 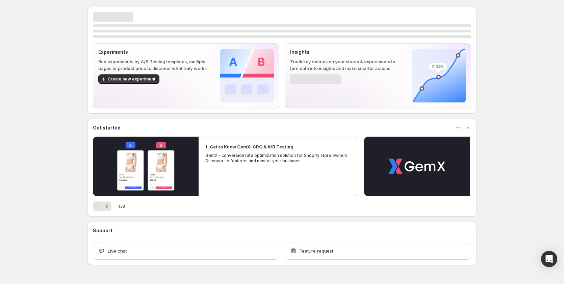 I want to click on button: Create new experiment, so click(x=129, y=79).